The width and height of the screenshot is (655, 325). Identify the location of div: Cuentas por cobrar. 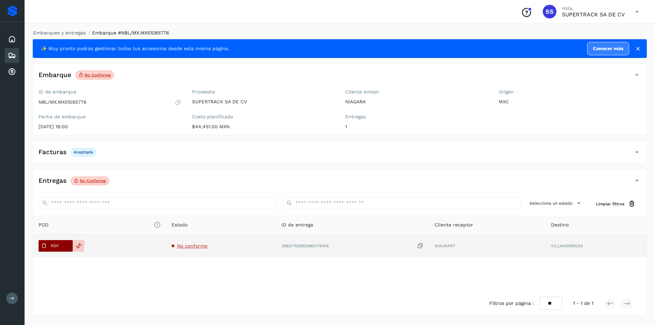
(12, 72).